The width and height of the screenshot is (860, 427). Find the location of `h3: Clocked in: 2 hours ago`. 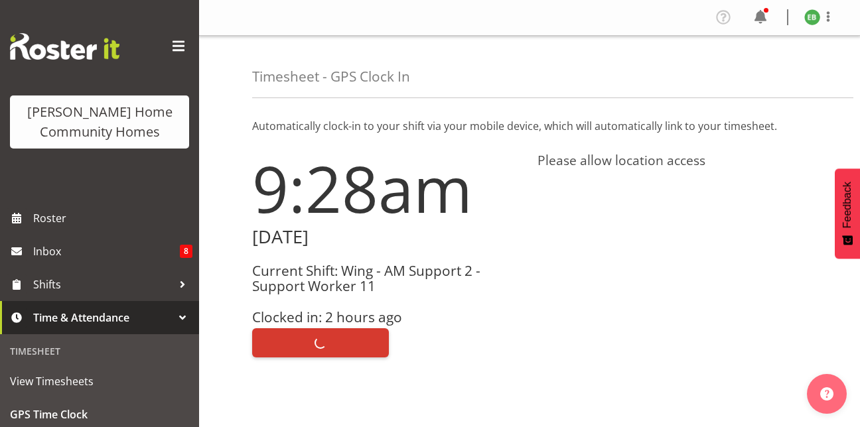

h3: Clocked in: 2 hours ago is located at coordinates (387, 317).